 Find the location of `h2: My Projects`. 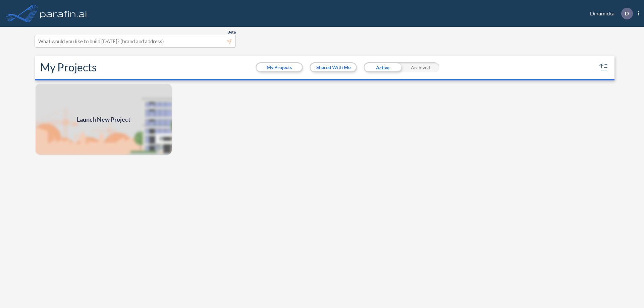

h2: My Projects is located at coordinates (68, 68).